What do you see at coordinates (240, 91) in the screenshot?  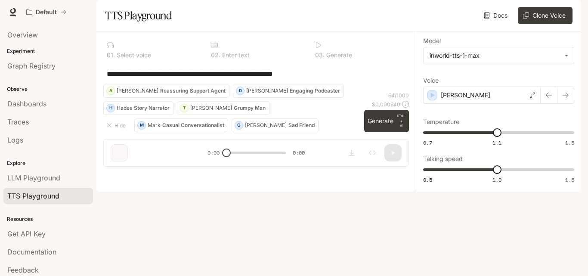 I see `div: D` at bounding box center [240, 91].